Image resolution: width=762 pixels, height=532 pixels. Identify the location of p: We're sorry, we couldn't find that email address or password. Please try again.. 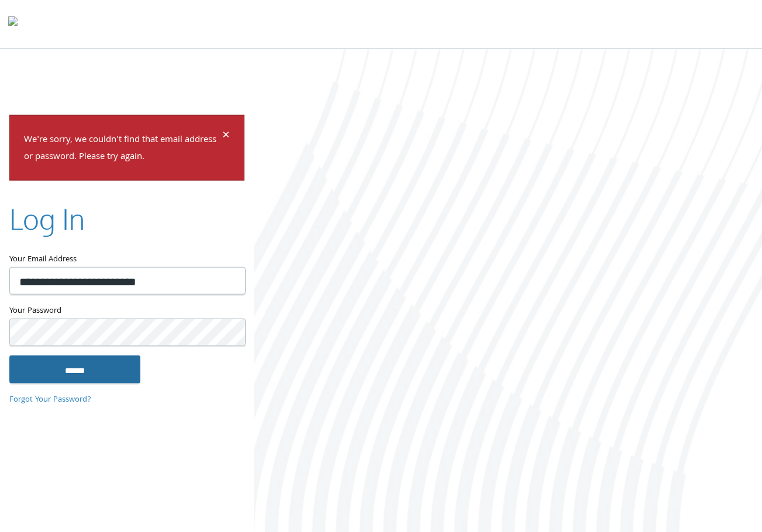
(122, 149).